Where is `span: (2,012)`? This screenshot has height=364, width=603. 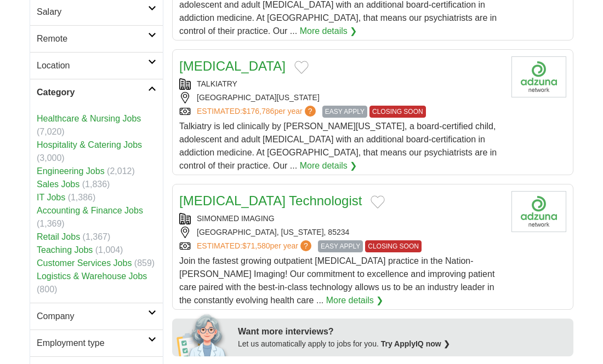
span: (2,012) is located at coordinates (120, 171).